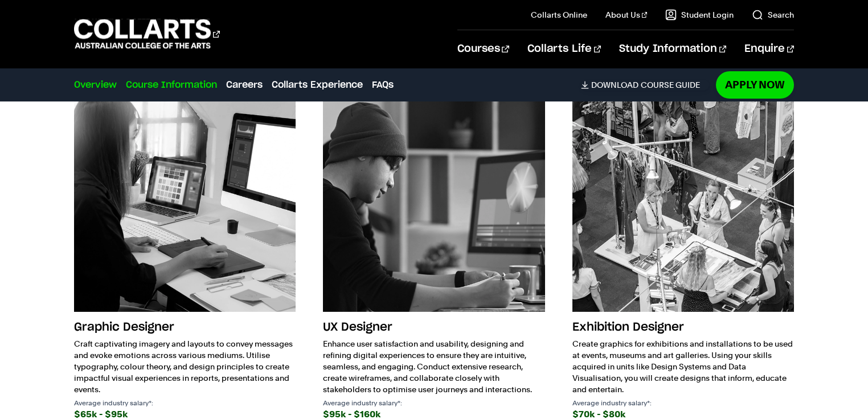  What do you see at coordinates (147, 34) in the screenshot?
I see `div: Go to homepage` at bounding box center [147, 34].